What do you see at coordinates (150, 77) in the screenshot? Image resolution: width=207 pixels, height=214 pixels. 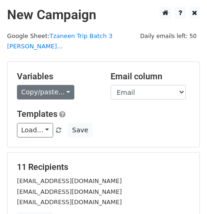 I see `h5: Email column` at bounding box center [150, 77].